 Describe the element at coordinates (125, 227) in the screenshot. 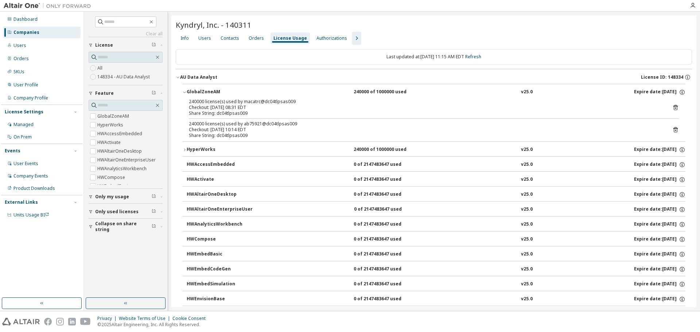

I see `button: Collapse on share string` at that location.